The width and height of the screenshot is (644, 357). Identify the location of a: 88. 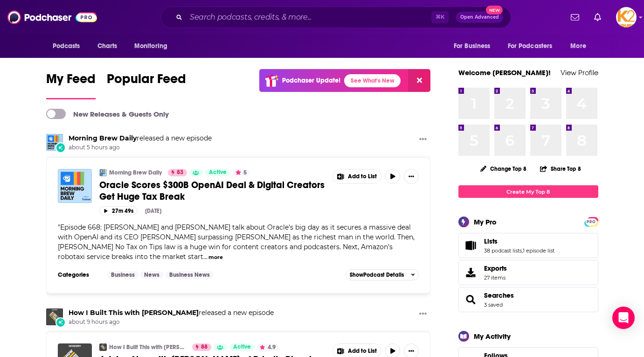
(201, 347).